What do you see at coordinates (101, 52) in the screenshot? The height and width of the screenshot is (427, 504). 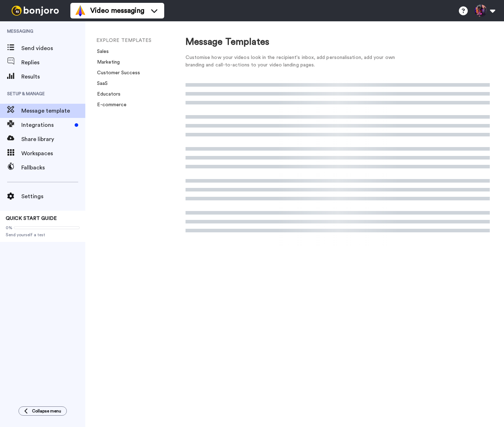 I see `a: Sales` at bounding box center [101, 52].